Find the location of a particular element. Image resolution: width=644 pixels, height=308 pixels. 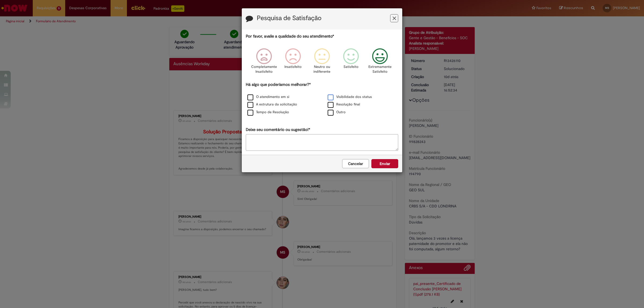

label: Tempo de Resolução is located at coordinates (268, 112).